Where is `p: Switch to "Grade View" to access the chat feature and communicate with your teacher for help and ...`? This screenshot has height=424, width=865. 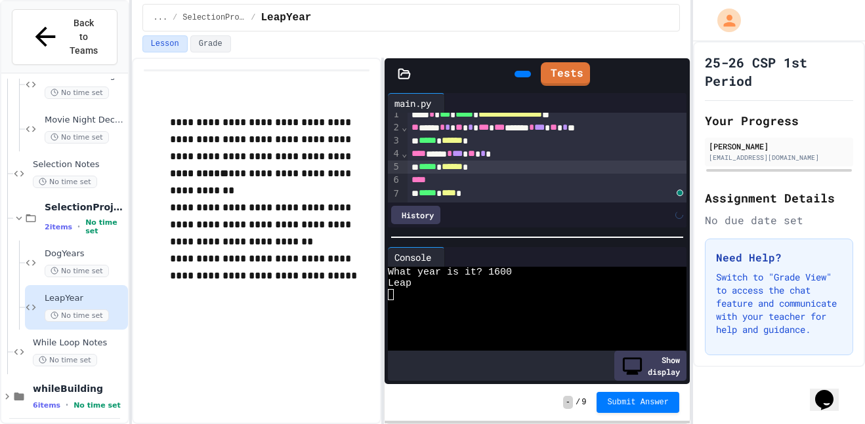
p: Switch to "Grade View" to access the chat feature and communicate with your teacher for help and ... is located at coordinates (779, 304).